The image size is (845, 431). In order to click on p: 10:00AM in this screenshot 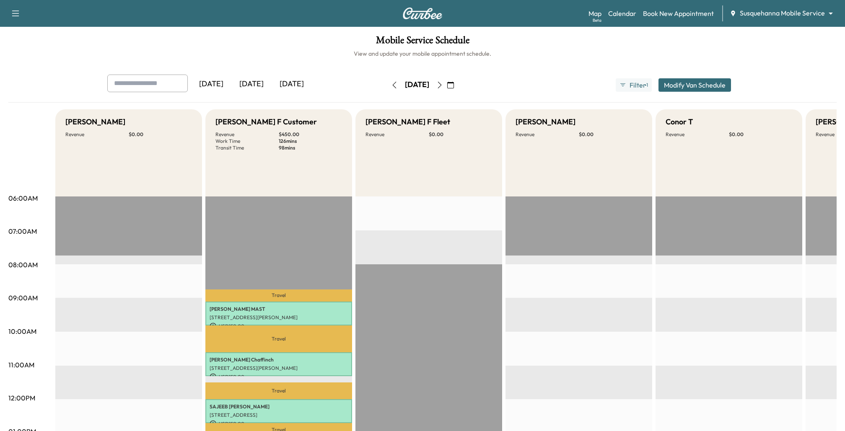, I will do `click(22, 332)`.